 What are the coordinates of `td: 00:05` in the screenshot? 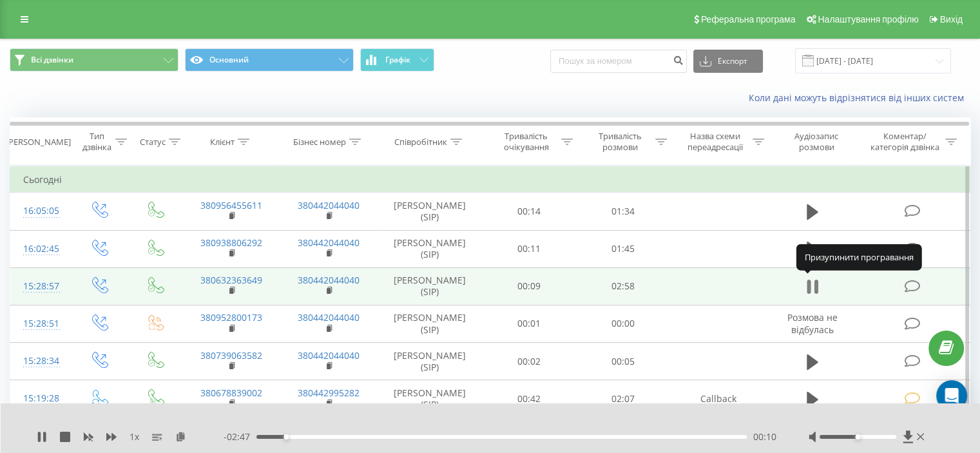 It's located at (623, 362).